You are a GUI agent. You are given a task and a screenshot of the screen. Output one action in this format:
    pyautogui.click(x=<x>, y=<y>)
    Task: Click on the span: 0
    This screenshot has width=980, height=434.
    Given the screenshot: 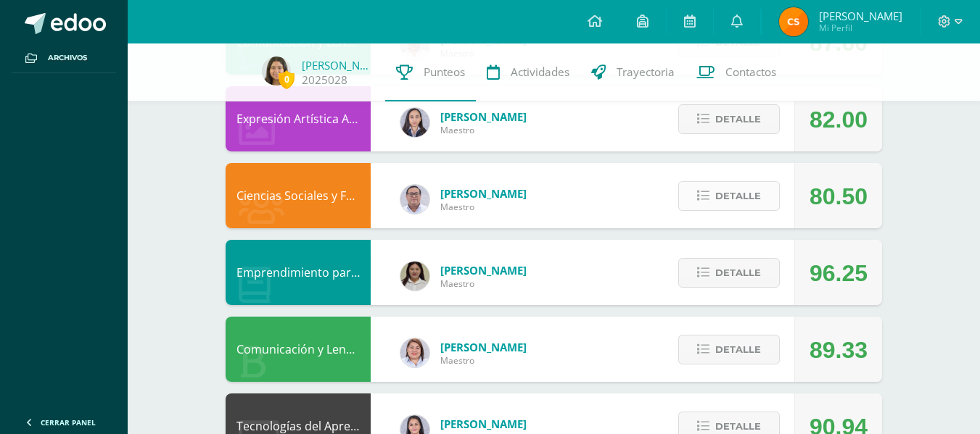 What is the action you would take?
    pyautogui.click(x=287, y=79)
    